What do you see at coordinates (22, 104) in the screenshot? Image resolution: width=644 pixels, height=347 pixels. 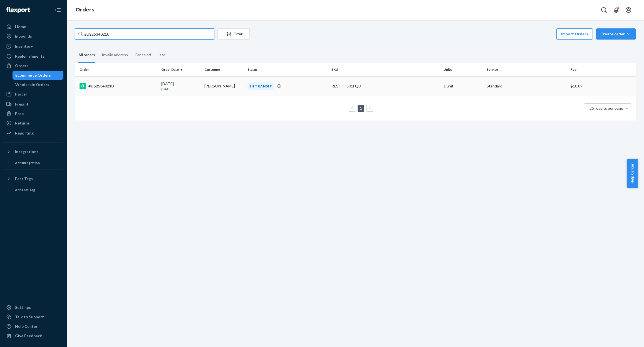 I see `div: Freight` at bounding box center [22, 104].